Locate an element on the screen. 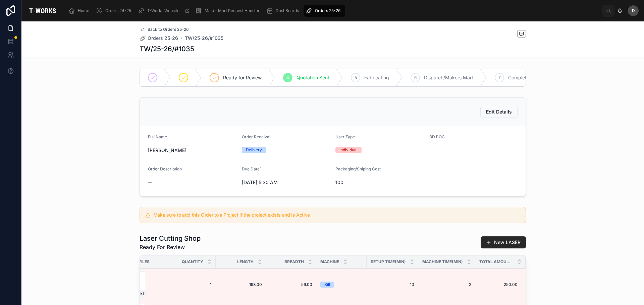 The width and height of the screenshot is (644, 305). span: 250.00 is located at coordinates (497, 285).